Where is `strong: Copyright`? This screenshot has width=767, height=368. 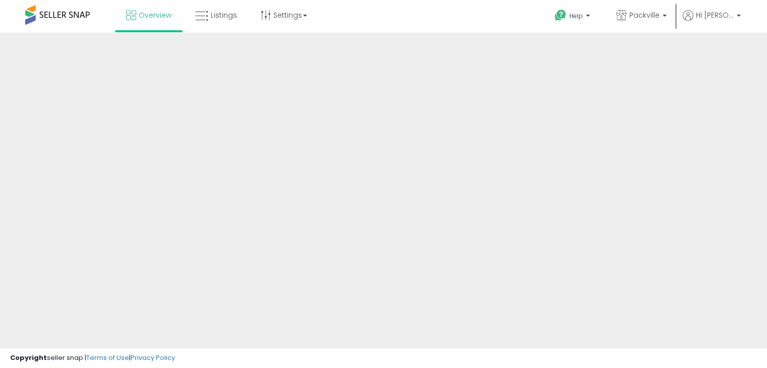 strong: Copyright is located at coordinates (28, 358).